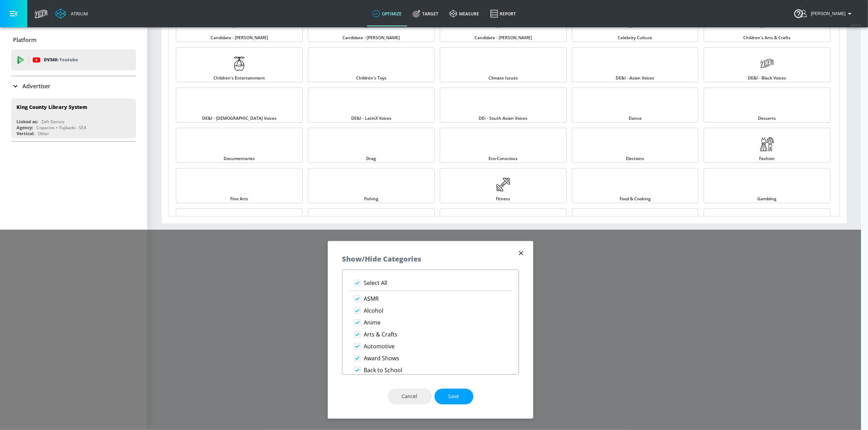 This screenshot has height=430, width=868. What do you see at coordinates (24, 127) in the screenshot?
I see `div: Agency:` at bounding box center [24, 127].